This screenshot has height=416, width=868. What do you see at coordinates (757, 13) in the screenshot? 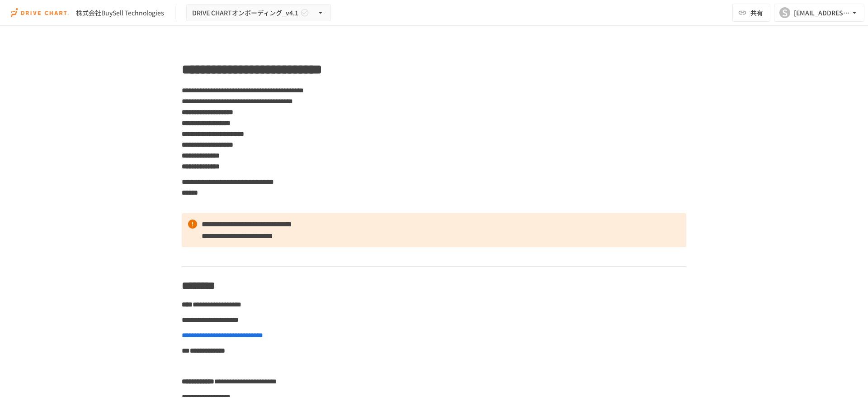
I see `span: 共有` at bounding box center [757, 13].